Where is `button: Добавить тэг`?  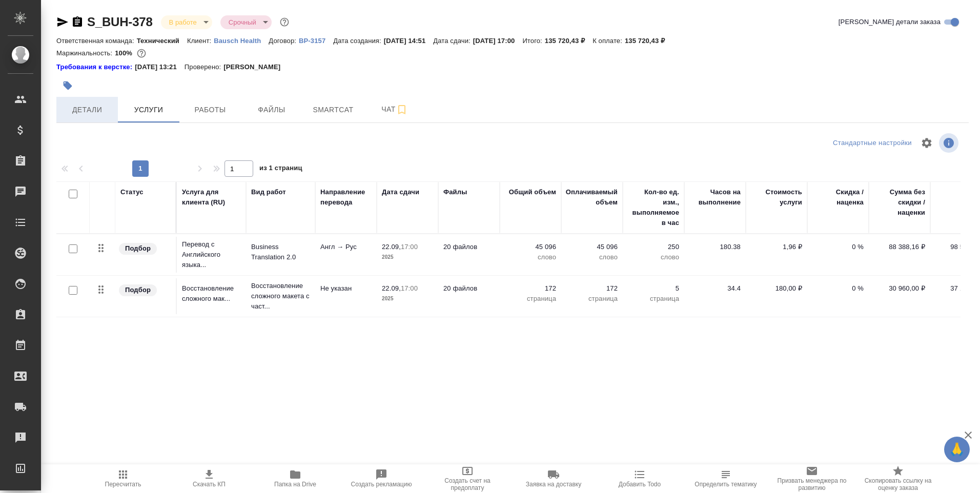
button: Добавить тэг is located at coordinates (68, 86).